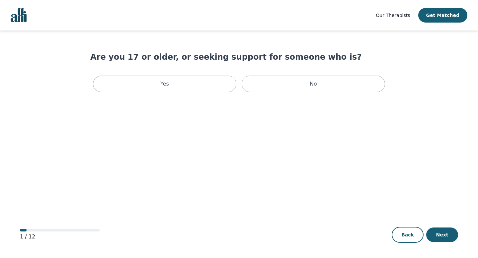 This screenshot has height=258, width=478. What do you see at coordinates (313, 84) in the screenshot?
I see `p: No` at bounding box center [313, 84].